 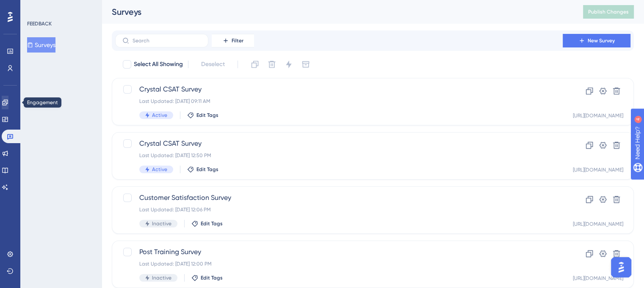 What do you see at coordinates (339, 198) in the screenshot?
I see `span: Customer Satisfaction Survey` at bounding box center [339, 198].